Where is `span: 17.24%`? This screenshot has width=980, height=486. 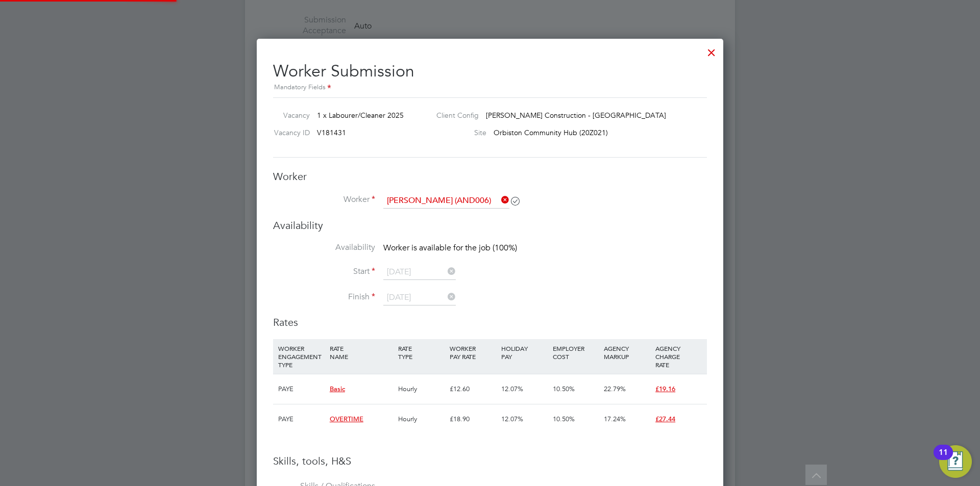
span: 17.24% is located at coordinates (614, 419).